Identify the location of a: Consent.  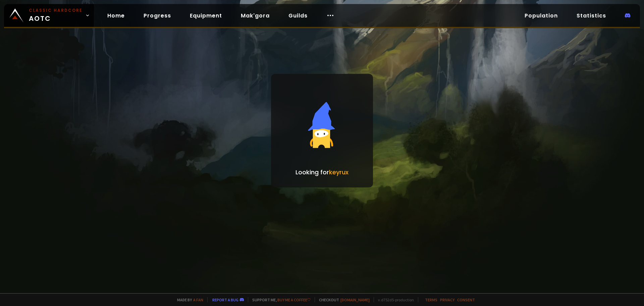
(466, 300).